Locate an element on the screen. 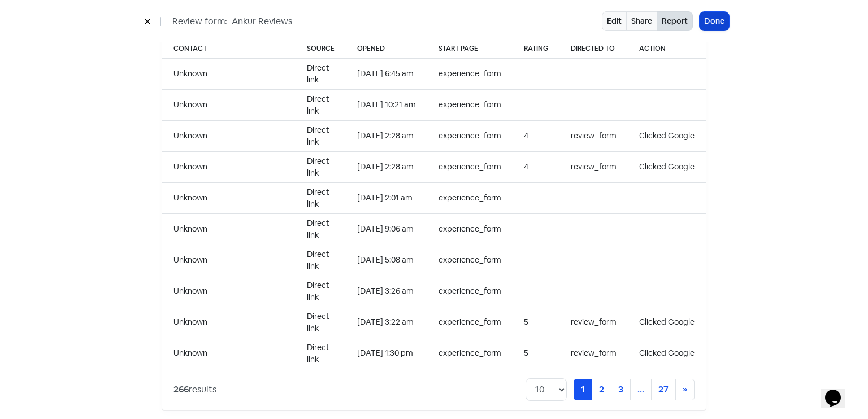 This screenshot has width=868, height=419. strong: 266 is located at coordinates (181, 389).